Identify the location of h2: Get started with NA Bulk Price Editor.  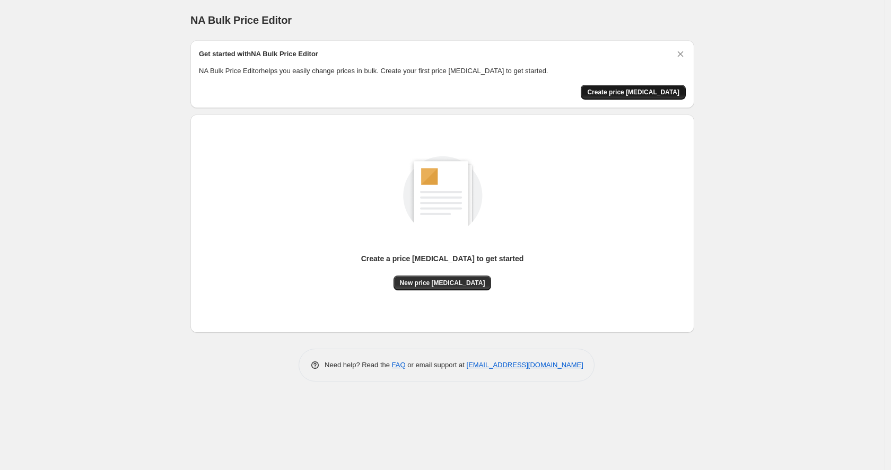
(258, 54).